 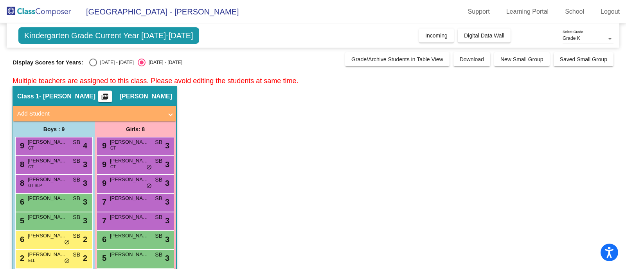 I want to click on mat-panel-title: Add Student, so click(x=90, y=114).